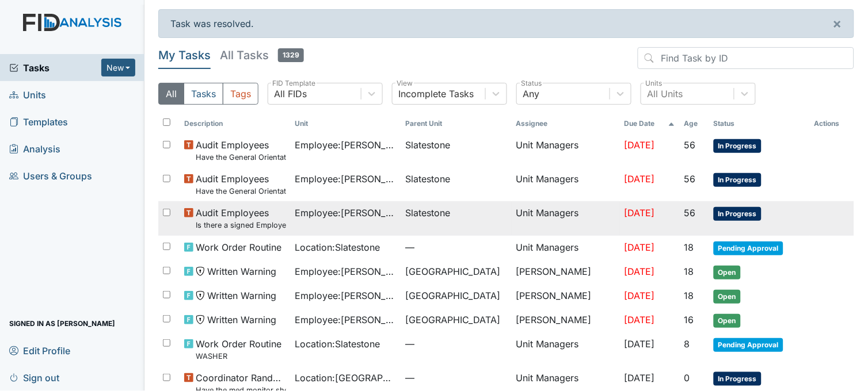 This screenshot has width=868, height=391. What do you see at coordinates (238, 247) in the screenshot?
I see `span: Work Order Routine` at bounding box center [238, 247].